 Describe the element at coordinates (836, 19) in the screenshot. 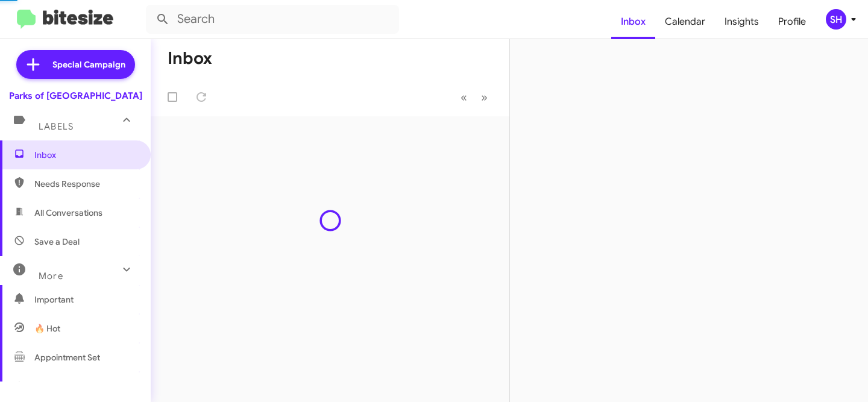

I see `div: SH` at that location.